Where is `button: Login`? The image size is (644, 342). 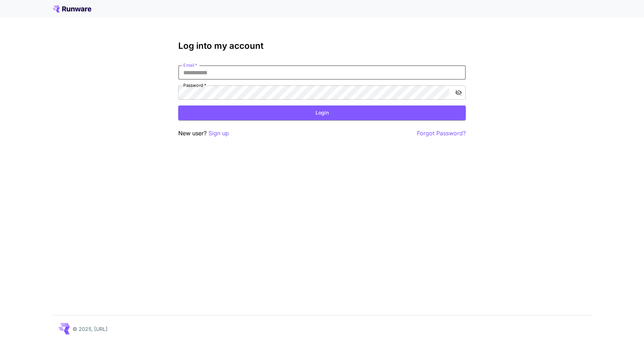
button: Login is located at coordinates (322, 113).